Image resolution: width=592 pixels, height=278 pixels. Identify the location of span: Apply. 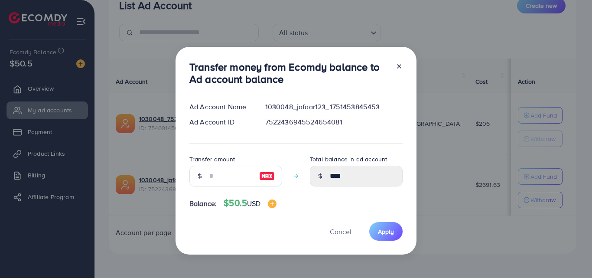
(386, 231).